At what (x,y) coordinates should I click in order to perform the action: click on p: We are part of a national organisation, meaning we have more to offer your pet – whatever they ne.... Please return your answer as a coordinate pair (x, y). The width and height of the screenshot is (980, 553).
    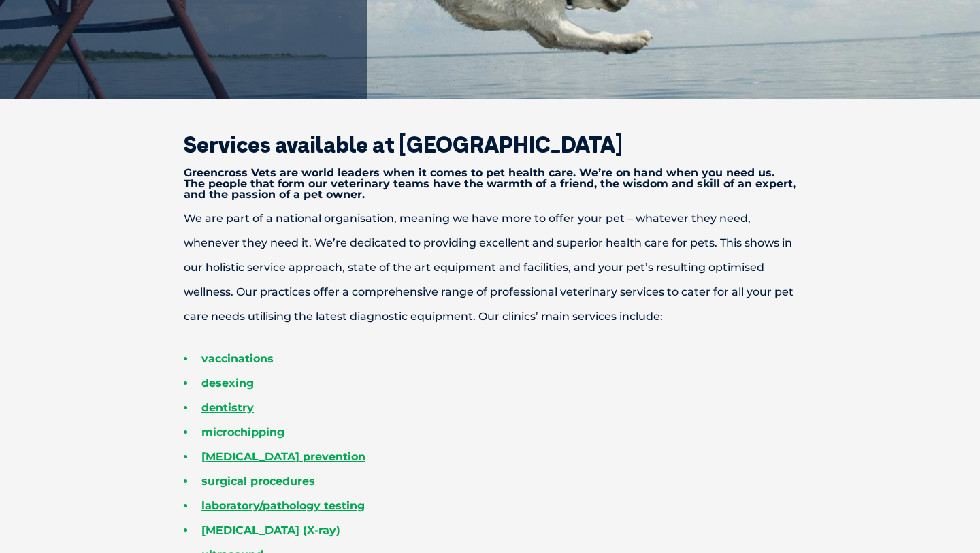
    Looking at the image, I should click on (490, 268).